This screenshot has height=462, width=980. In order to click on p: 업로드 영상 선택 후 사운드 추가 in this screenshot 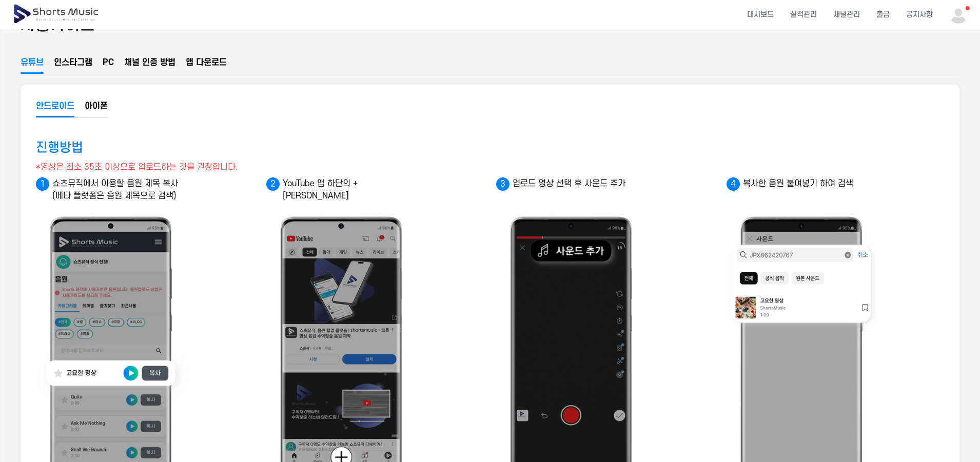, I will do `click(573, 184)`.